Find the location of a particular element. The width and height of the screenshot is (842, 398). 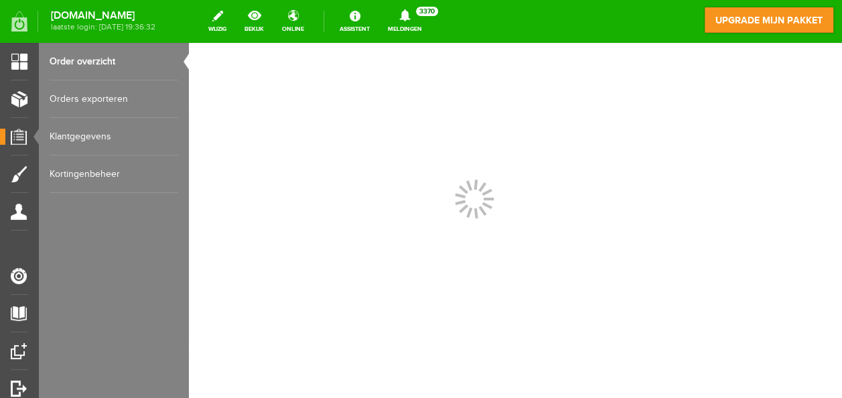

a: Assistent is located at coordinates (354, 21).